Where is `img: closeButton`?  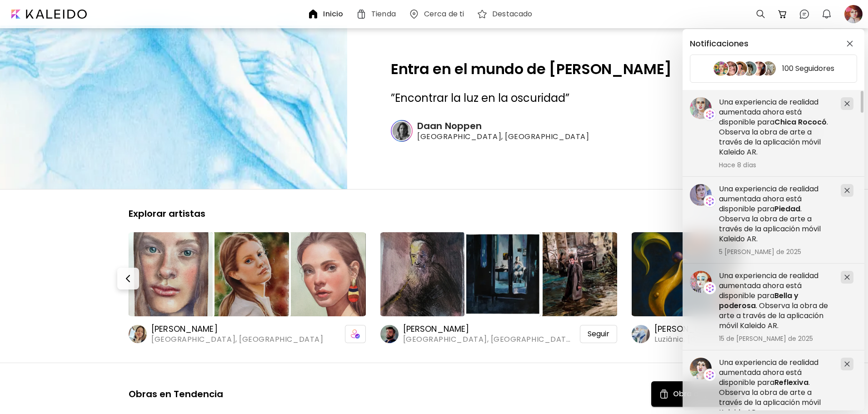 img: closeButton is located at coordinates (849, 43).